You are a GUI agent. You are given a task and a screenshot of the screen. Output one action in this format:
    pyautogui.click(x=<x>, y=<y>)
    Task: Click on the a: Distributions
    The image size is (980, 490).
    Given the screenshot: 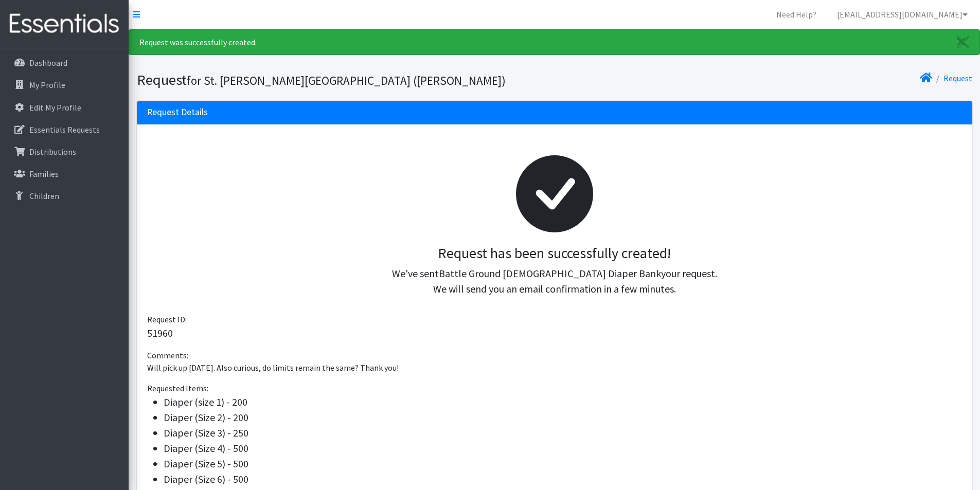 What is the action you would take?
    pyautogui.click(x=64, y=151)
    